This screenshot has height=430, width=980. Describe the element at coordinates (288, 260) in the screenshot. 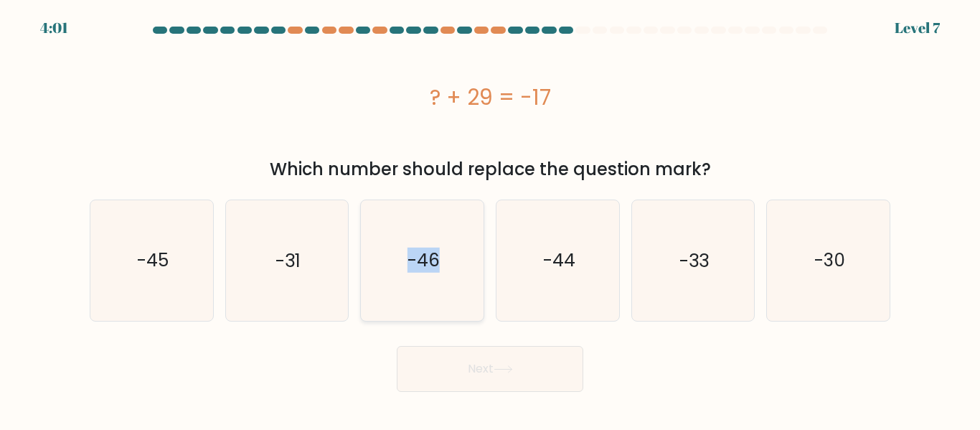

I see `text: -31` at that location.